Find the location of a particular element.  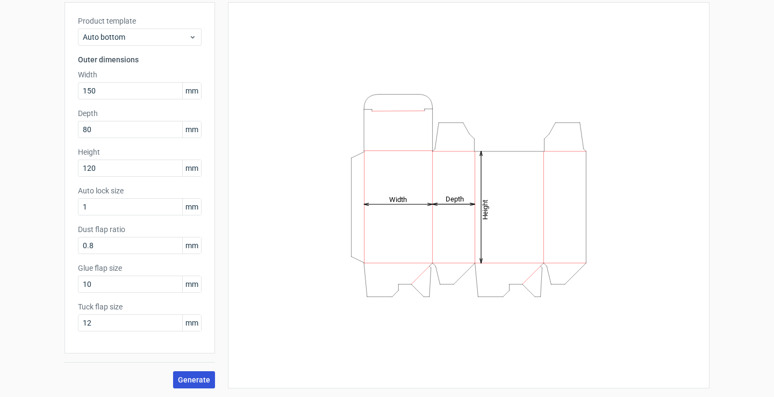

label: Dust flap ratio is located at coordinates (140, 230).